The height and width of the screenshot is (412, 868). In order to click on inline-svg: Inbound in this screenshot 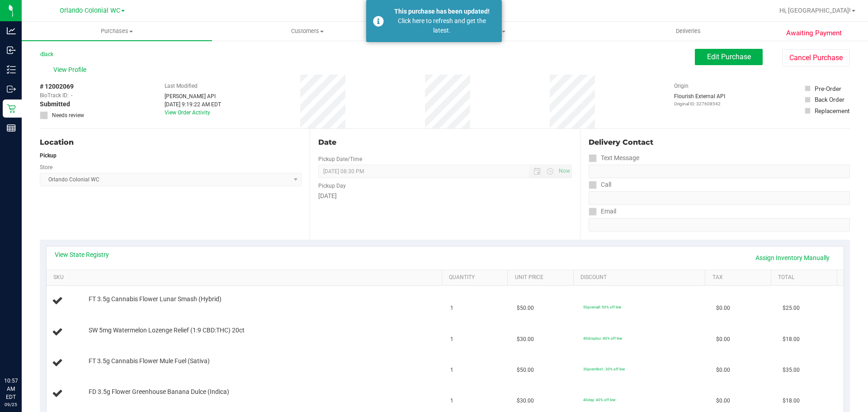, I will do `click(12, 50)`.